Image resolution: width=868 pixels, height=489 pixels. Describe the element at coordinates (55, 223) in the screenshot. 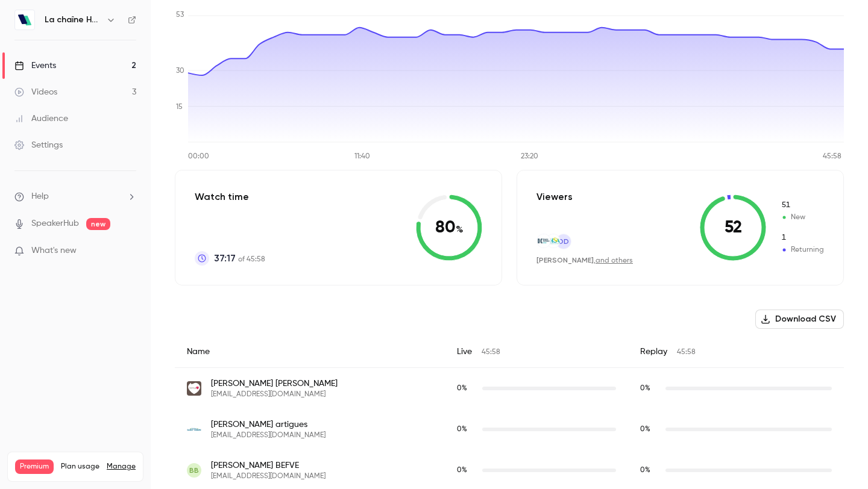

I see `a: SpeakerHub` at that location.